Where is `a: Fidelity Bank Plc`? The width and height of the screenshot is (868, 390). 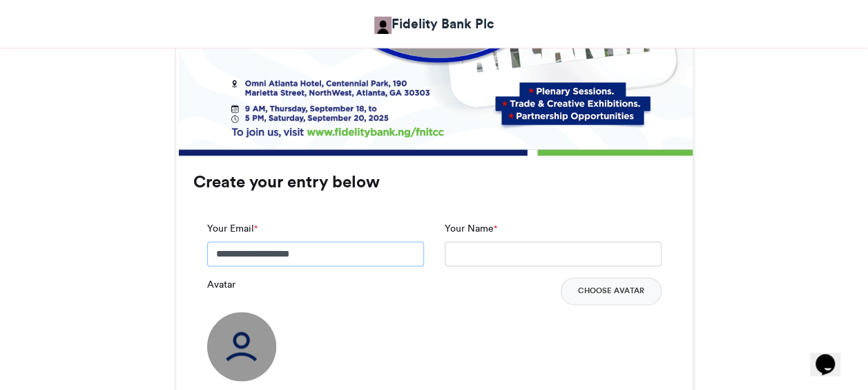
a: Fidelity Bank Plc is located at coordinates (435, 23).